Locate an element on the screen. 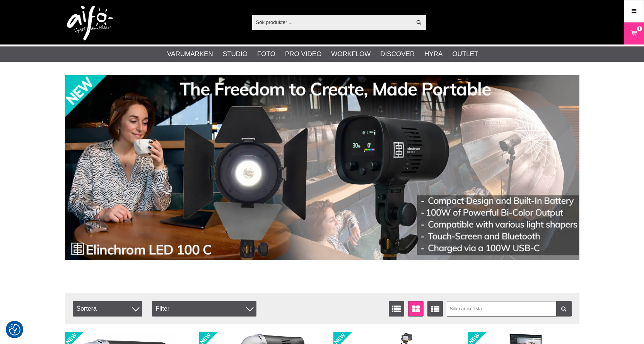 The width and height of the screenshot is (644, 344). a: 1 is located at coordinates (634, 33).